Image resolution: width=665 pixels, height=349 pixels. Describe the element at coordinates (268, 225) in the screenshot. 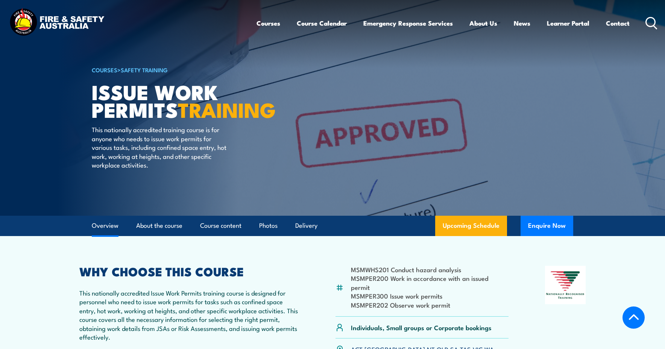

I see `a: Photos` at that location.